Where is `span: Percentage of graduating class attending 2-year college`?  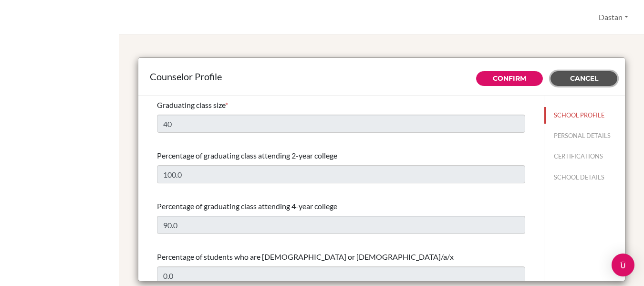
span: Percentage of graduating class attending 2-year college is located at coordinates (247, 155).